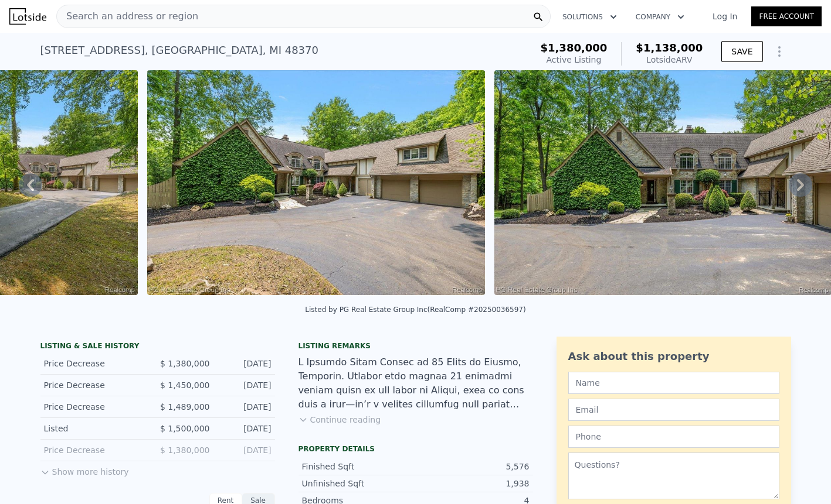 The width and height of the screenshot is (831, 504). Describe the element at coordinates (659, 17) in the screenshot. I see `button: Company` at that location.